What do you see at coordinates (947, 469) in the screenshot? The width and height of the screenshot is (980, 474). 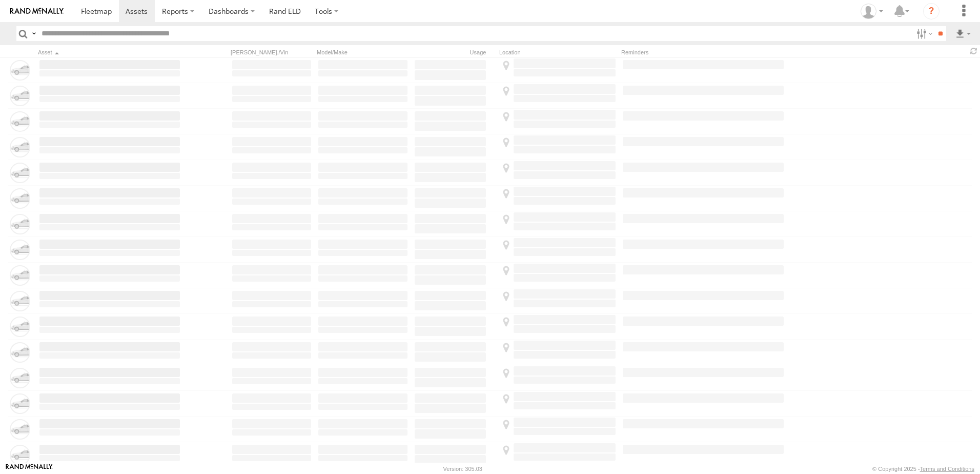 I see `a: Terms and Conditions` at bounding box center [947, 469].